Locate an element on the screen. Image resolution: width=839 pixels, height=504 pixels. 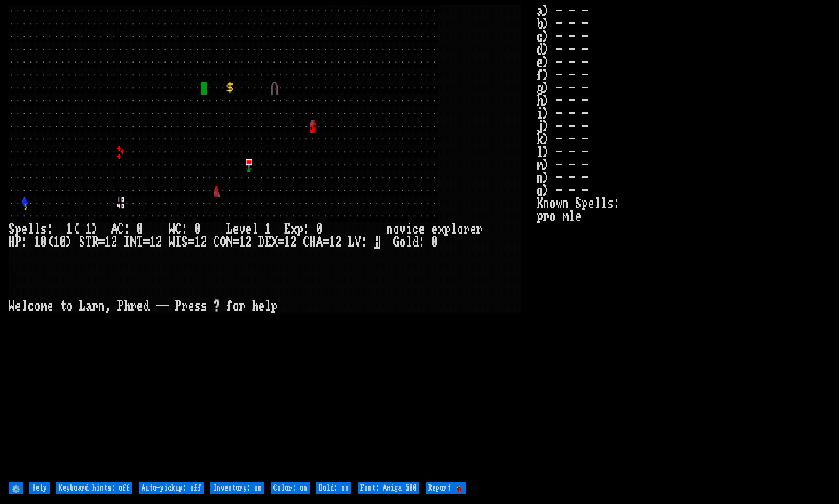
div: t is located at coordinates (63, 306).